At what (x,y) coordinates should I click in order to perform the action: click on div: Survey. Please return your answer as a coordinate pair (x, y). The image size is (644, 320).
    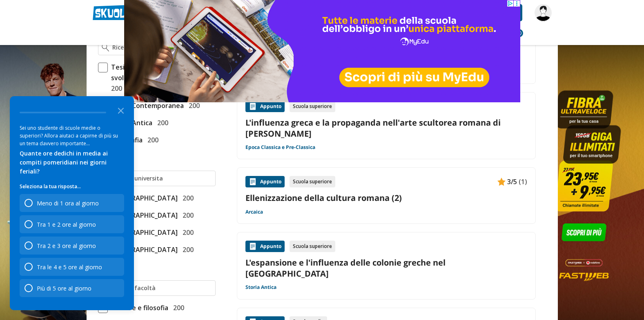
    Looking at the image, I should click on (72, 203).